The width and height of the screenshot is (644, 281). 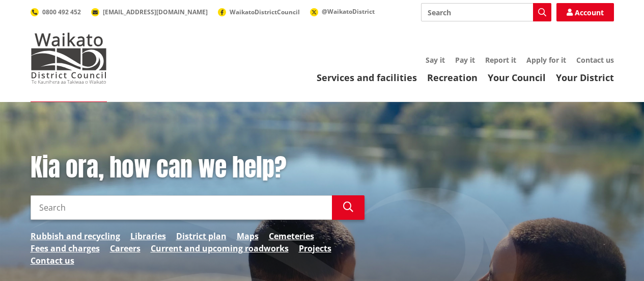 I want to click on a: 0800 492 452, so click(x=55, y=12).